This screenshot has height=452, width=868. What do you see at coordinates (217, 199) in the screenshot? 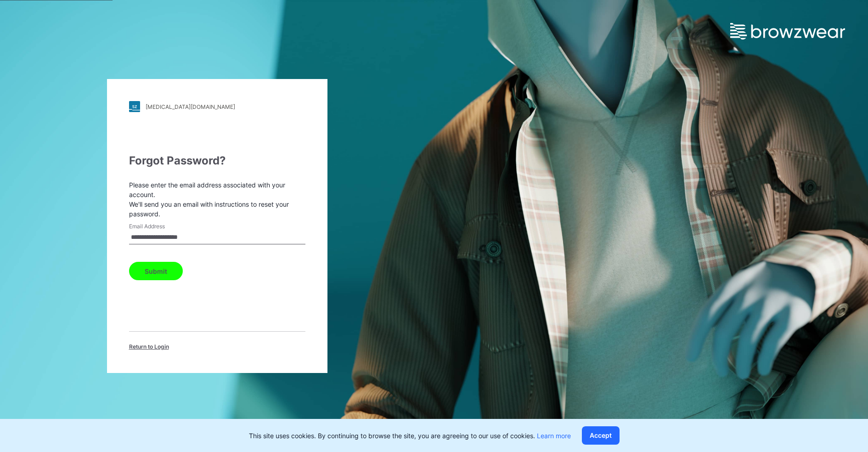
I see `p: Please enter the email address associated with your account. We'll send you an email with instruc...` at bounding box center [217, 199].